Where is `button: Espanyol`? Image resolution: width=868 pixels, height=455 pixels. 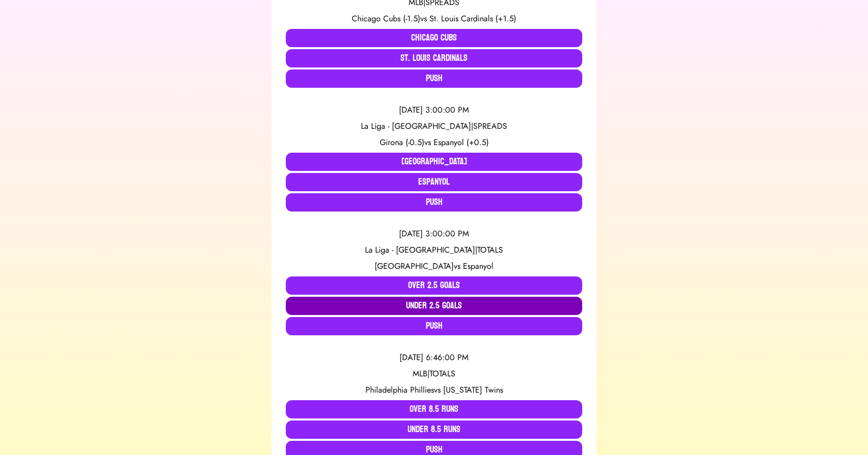 button: Espanyol is located at coordinates (434, 182).